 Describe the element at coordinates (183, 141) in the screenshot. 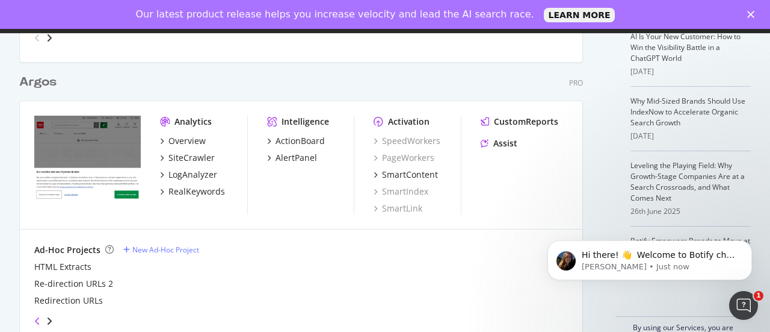

I see `a: Overview` at that location.